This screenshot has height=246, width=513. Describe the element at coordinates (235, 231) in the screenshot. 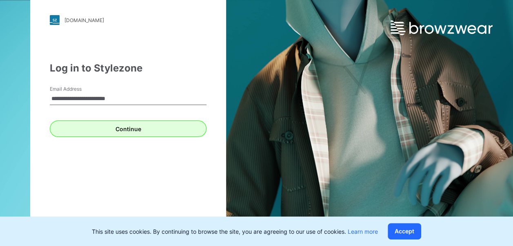

I see `p: This site uses cookies. By continuing to browse the site, you are agreeing to our use of cookies.` at that location.